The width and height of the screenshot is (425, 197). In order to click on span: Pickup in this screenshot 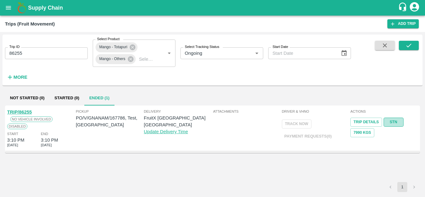, I will do `click(110, 111)`.